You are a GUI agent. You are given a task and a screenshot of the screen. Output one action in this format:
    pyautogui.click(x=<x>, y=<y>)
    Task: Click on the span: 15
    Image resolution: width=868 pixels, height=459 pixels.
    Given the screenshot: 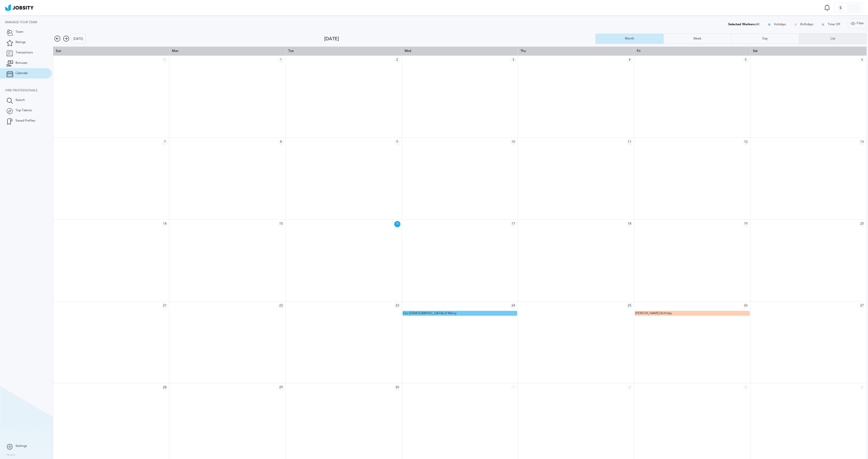 What is the action you would take?
    pyautogui.click(x=281, y=224)
    